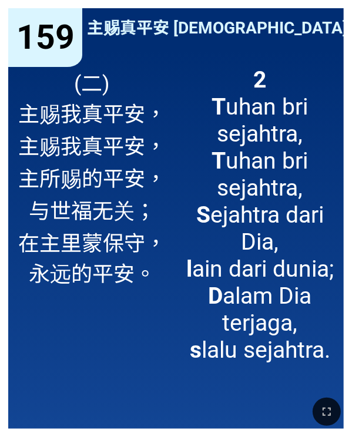 This screenshot has height=437, width=352. I want to click on b: 2, so click(260, 80).